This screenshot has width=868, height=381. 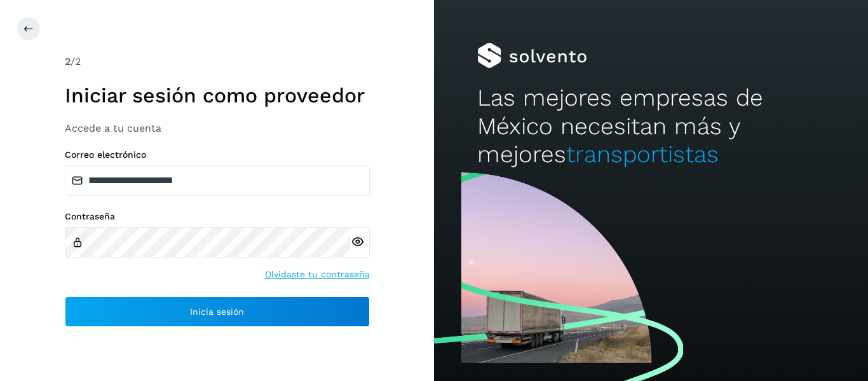 I want to click on h3: Accede a tu cuenta, so click(x=218, y=128).